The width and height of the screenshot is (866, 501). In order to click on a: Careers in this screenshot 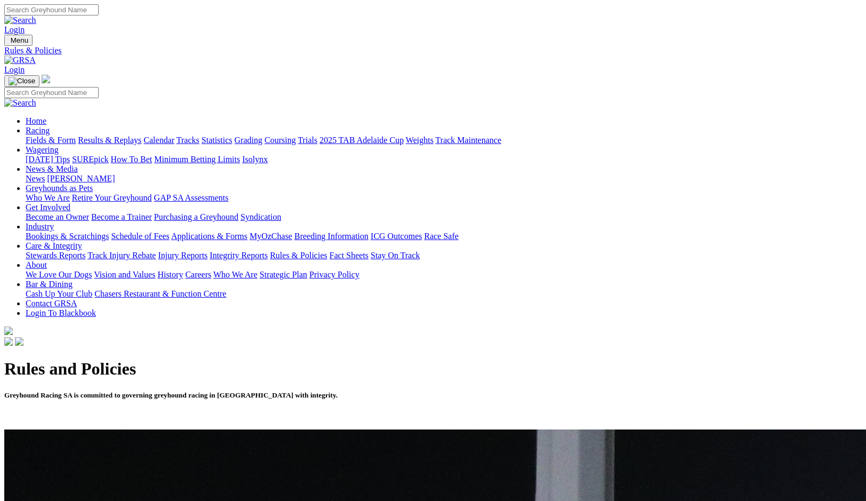, I will do `click(198, 274)`.